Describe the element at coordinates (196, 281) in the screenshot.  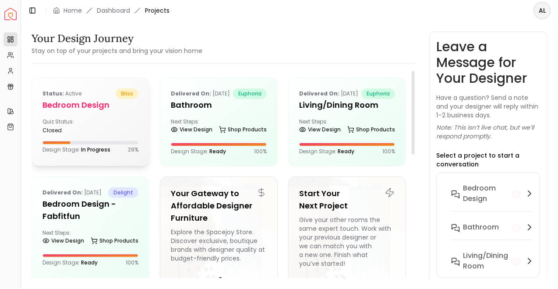
I see `button: Browse Store` at that location.